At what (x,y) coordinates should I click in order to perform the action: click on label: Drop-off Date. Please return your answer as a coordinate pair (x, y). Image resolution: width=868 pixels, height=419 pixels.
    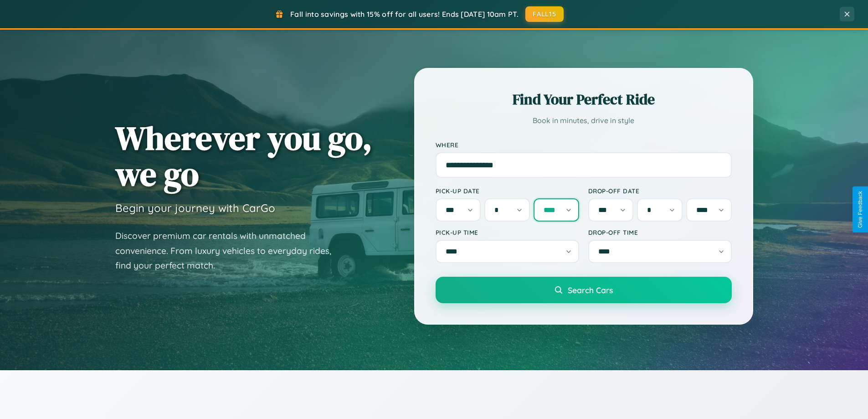
    Looking at the image, I should click on (660, 190).